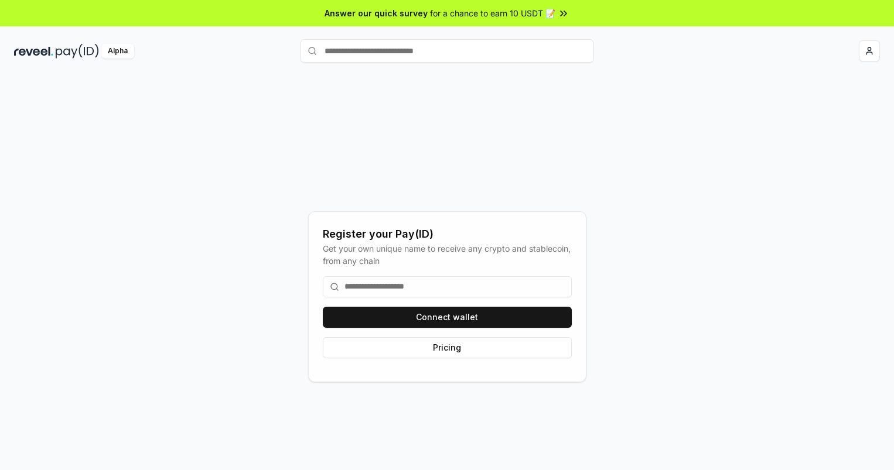  Describe the element at coordinates (493, 13) in the screenshot. I see `span: for a chance to earn 10 USDT 📝` at that location.